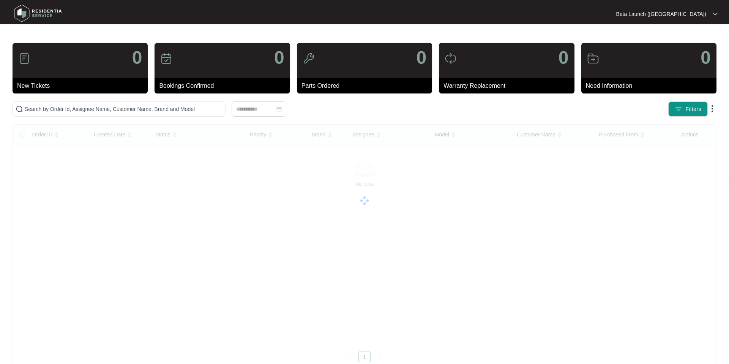 The height and width of the screenshot is (364, 729). Describe the element at coordinates (651, 86) in the screenshot. I see `p: Need Information` at that location.